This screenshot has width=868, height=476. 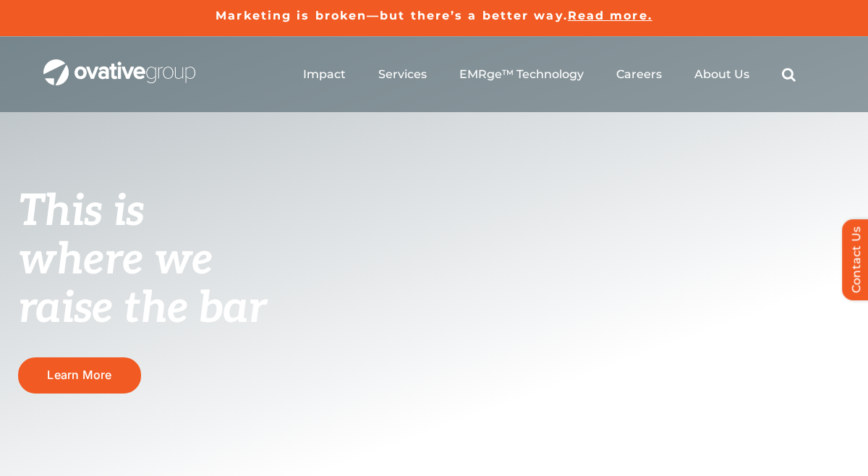 I want to click on a: OG_Full_horizontal_WHT, so click(x=120, y=65).